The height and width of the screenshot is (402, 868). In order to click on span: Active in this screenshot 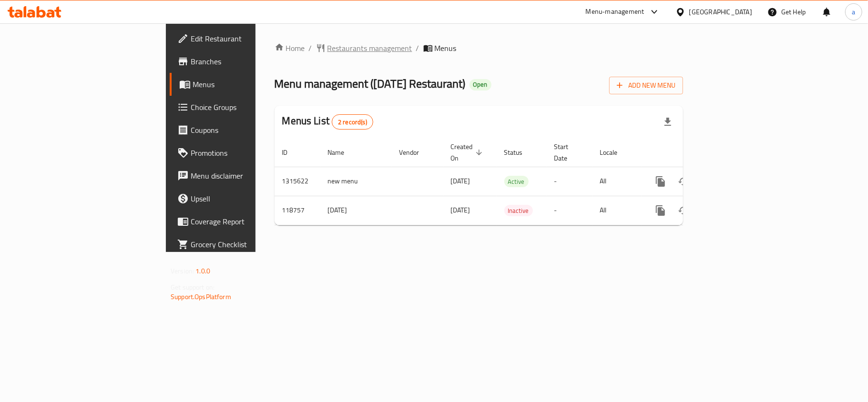, I will do `click(516, 181)`.